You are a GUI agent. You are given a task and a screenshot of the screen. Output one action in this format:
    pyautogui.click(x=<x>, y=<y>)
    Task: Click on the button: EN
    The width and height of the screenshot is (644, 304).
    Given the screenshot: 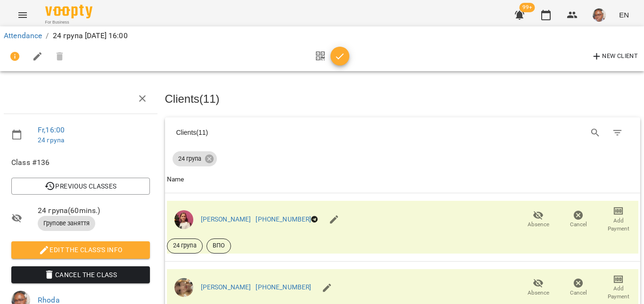 What is the action you would take?
    pyautogui.click(x=624, y=14)
    